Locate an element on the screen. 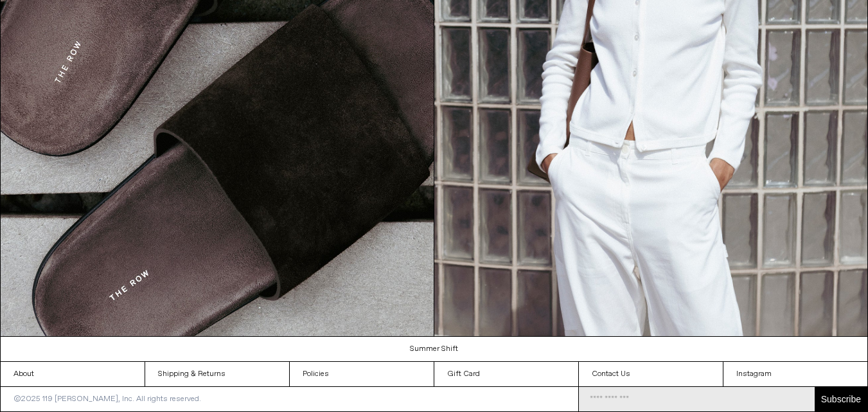 The image size is (868, 412). a: Shipping & Returns is located at coordinates (217, 374).